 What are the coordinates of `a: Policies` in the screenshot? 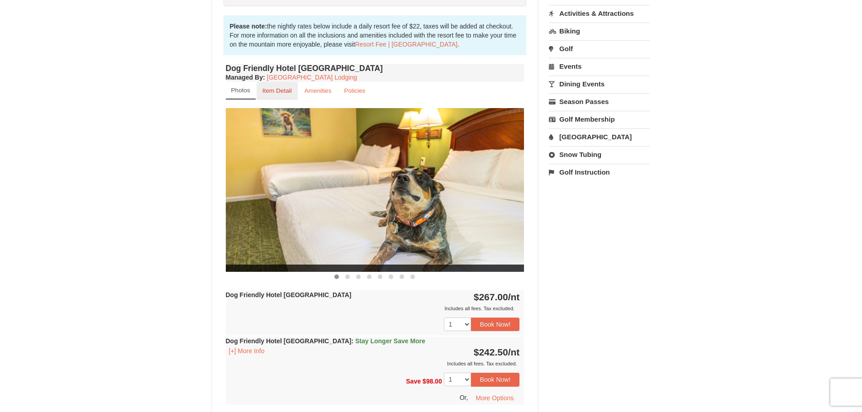 It's located at (354, 91).